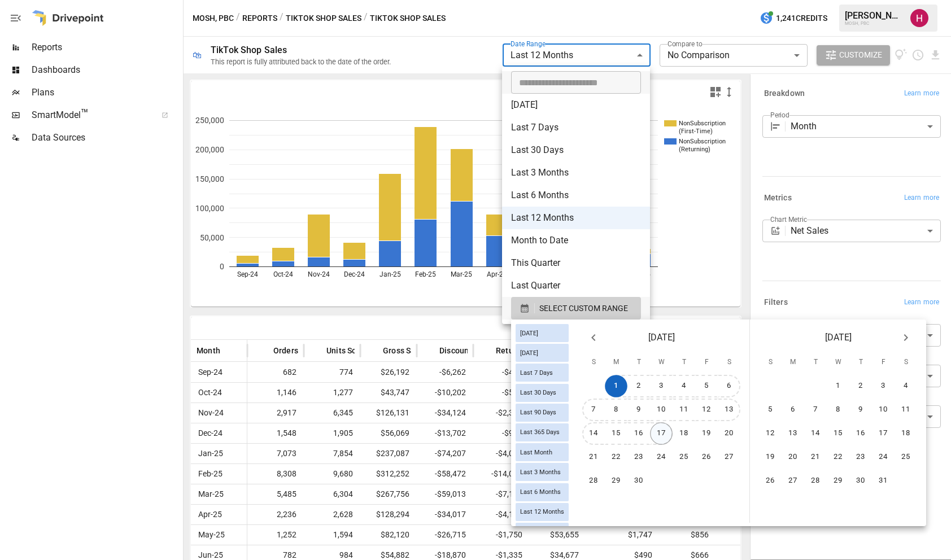 The height and width of the screenshot is (560, 951). What do you see at coordinates (541, 472) in the screenshot?
I see `span: Last 3 Months` at bounding box center [541, 472].